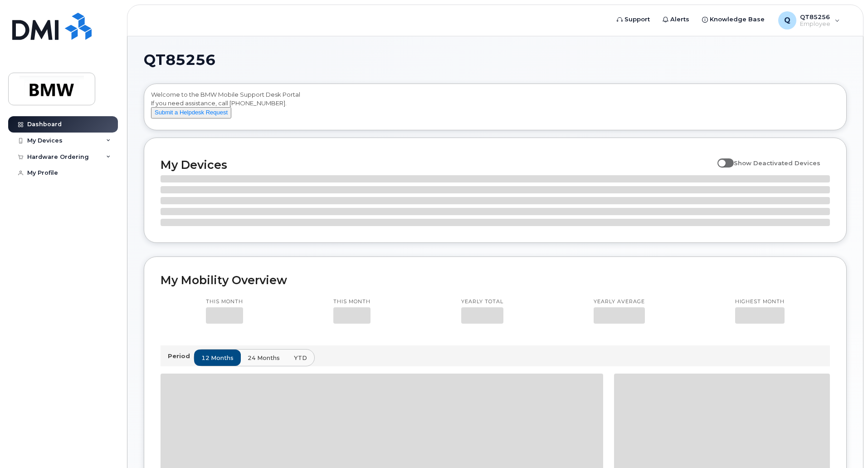 This screenshot has width=868, height=468. Describe the element at coordinates (437, 165) in the screenshot. I see `h2: My Devices` at that location.